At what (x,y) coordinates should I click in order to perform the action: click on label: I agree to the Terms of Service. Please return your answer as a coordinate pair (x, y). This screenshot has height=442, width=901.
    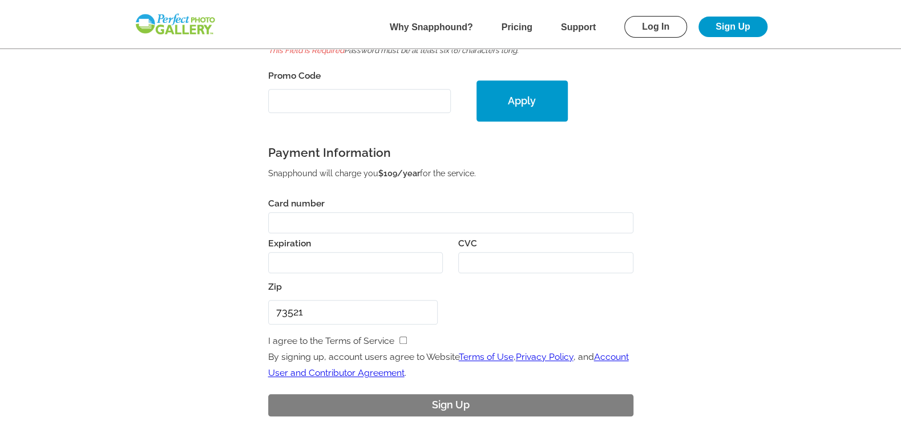
    Looking at the image, I should click on (331, 341).